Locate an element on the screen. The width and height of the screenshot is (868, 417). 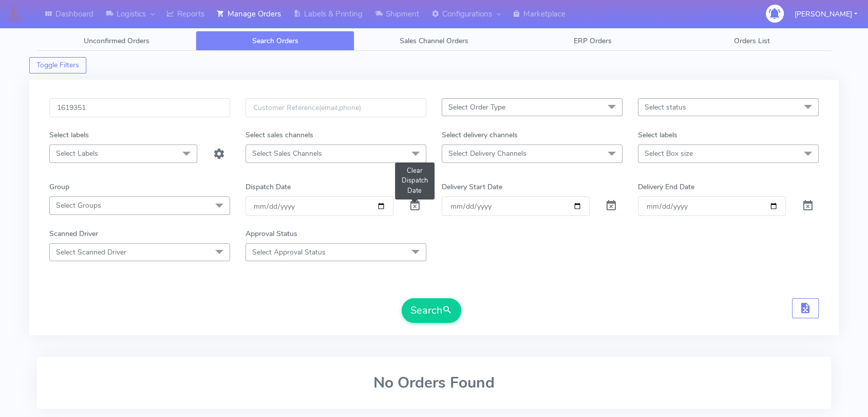
span: Select Order Type is located at coordinates (477, 107).